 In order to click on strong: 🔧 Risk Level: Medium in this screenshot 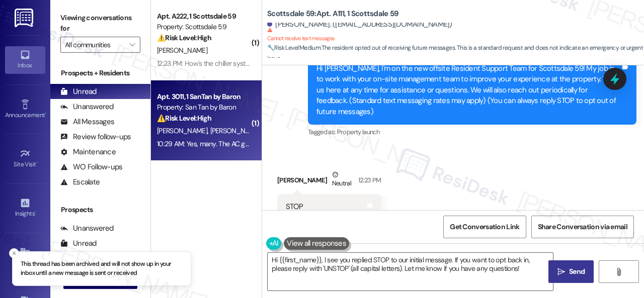, I will do `click(294, 48)`.